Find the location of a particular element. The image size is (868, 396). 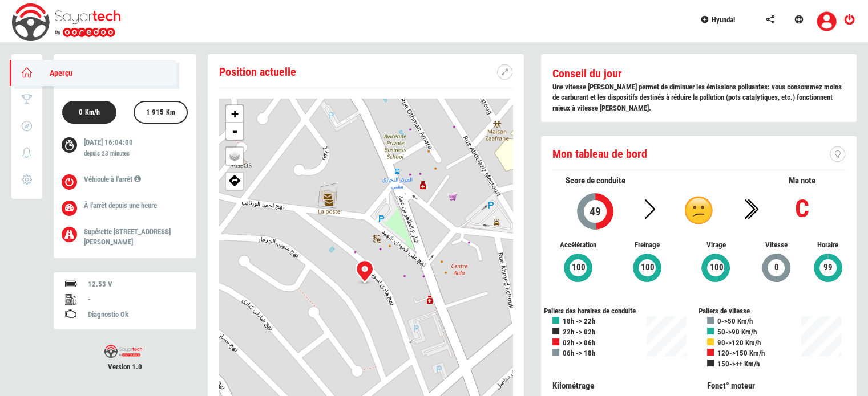

b: 150->++ Km/h is located at coordinates (738, 363).